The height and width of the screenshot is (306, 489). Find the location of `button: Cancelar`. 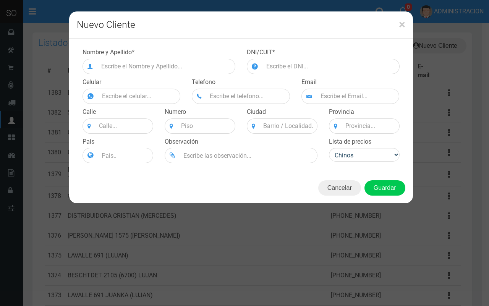

button: Cancelar is located at coordinates (340, 188).